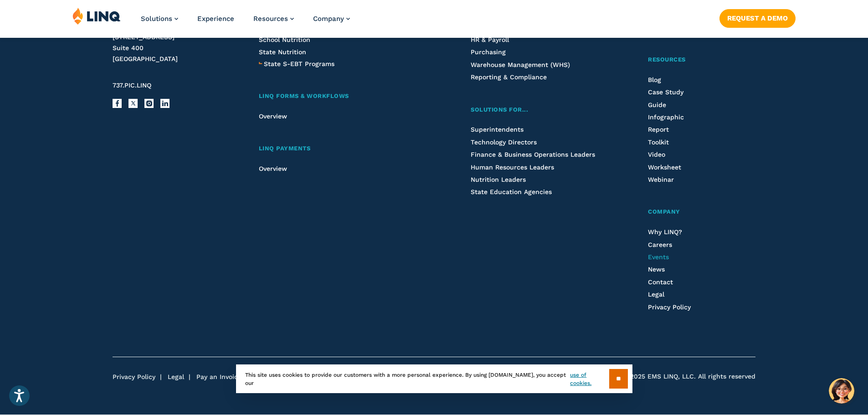  I want to click on a: Report, so click(659, 129).